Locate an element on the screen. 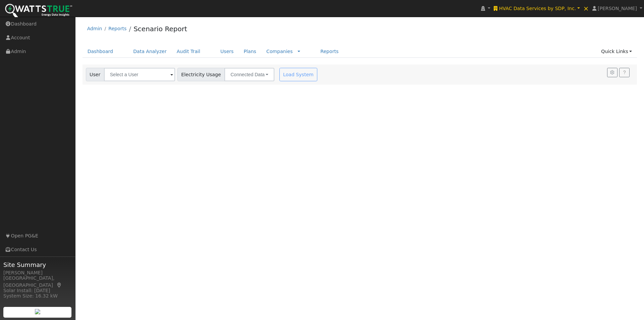 The height and width of the screenshot is (320, 644). img: WattsTrue is located at coordinates (38, 11).